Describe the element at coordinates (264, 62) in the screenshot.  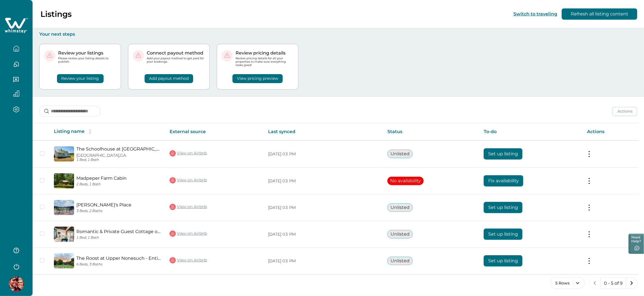
I see `p: Review pricing details for all your properties to make sure everything looks good!` at that location.